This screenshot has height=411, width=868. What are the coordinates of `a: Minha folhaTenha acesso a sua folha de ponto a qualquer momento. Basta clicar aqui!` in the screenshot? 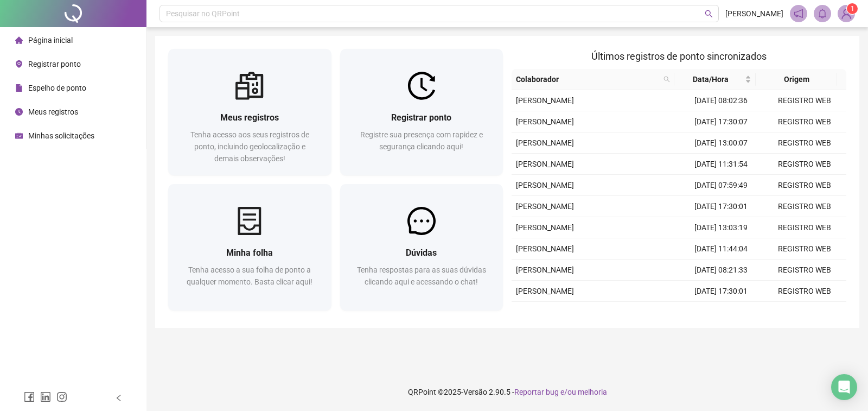 It's located at (249, 247).